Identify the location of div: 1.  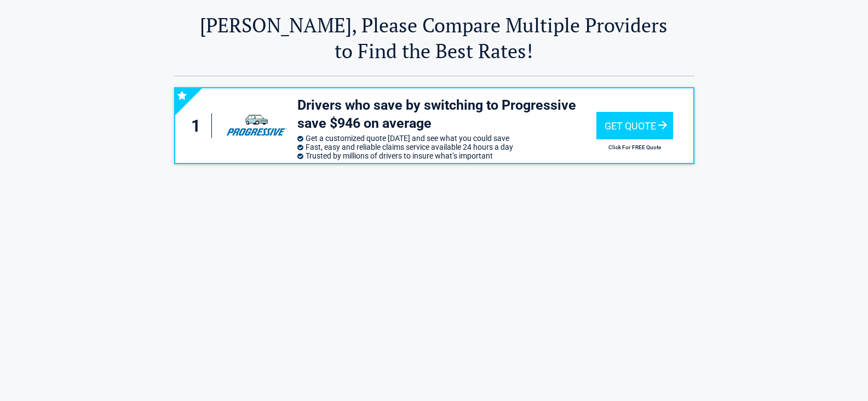
(199, 126).